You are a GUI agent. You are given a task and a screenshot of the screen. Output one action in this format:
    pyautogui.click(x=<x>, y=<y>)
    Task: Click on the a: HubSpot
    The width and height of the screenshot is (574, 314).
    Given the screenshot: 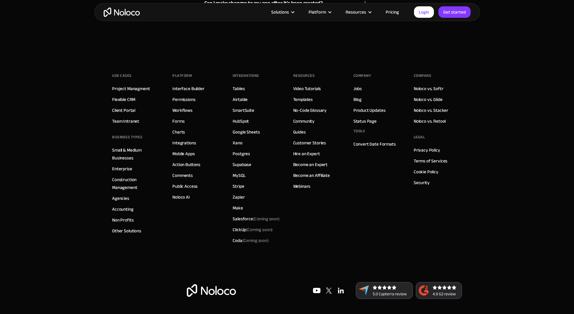 What is the action you would take?
    pyautogui.click(x=241, y=121)
    